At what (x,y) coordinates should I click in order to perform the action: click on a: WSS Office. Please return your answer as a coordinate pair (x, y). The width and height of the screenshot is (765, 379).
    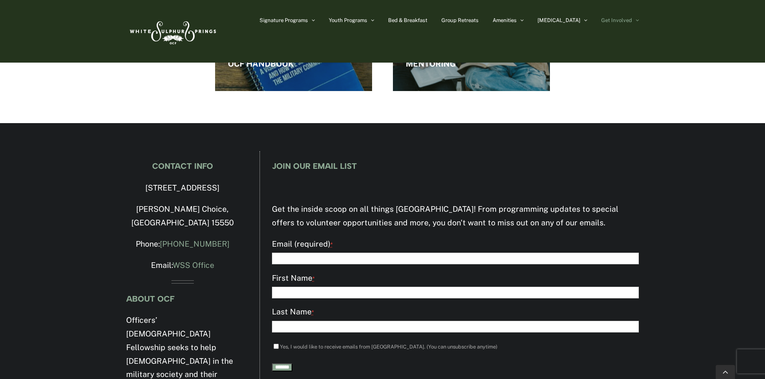
    Looking at the image, I should click on (194, 265).